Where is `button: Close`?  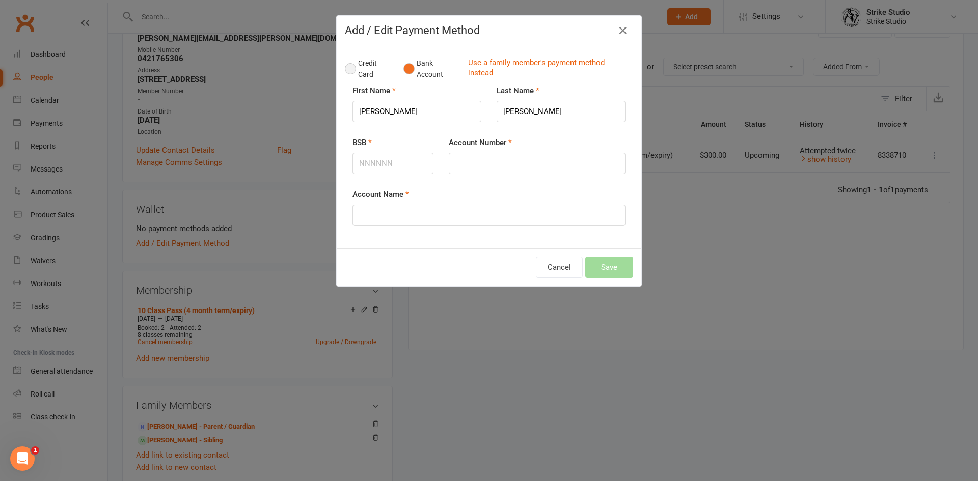
button: Close is located at coordinates (623, 31).